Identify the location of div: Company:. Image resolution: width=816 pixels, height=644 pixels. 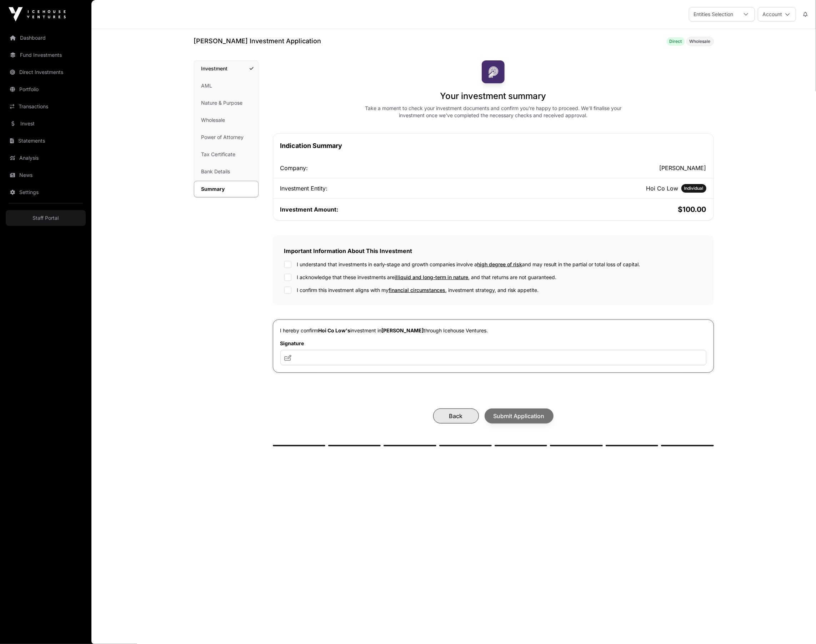
(386, 168).